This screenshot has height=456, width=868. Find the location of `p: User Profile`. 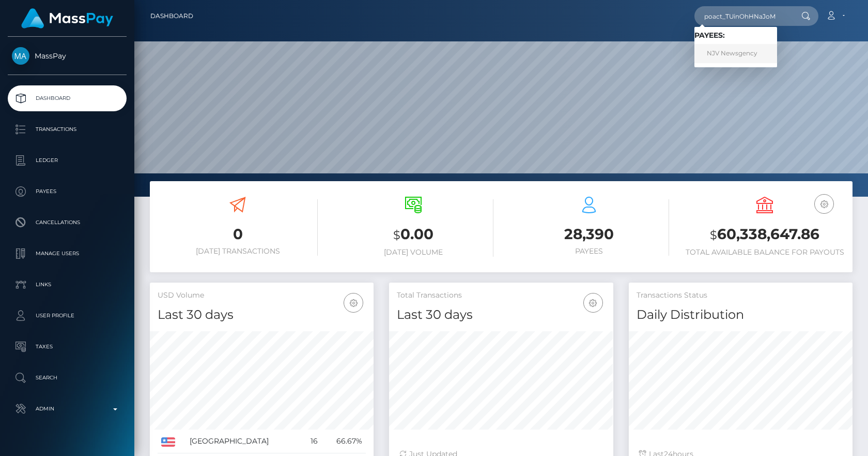

p: User Profile is located at coordinates (67, 316).